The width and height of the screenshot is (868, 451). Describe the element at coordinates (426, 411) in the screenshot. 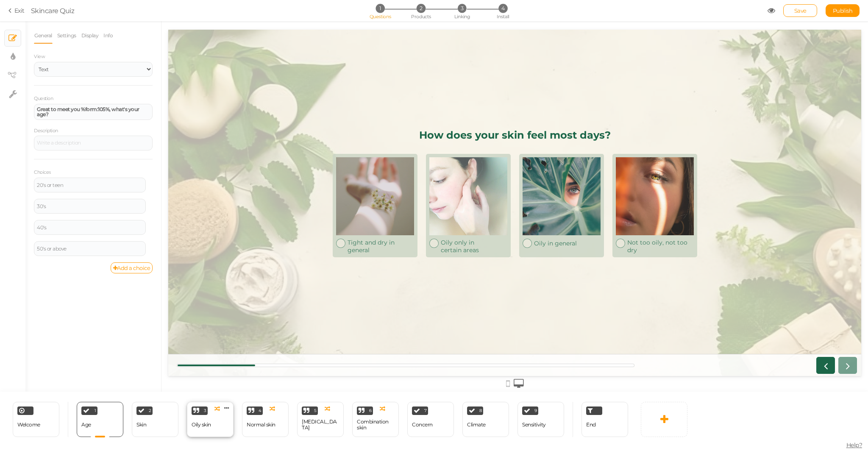

I see `span: 7` at that location.